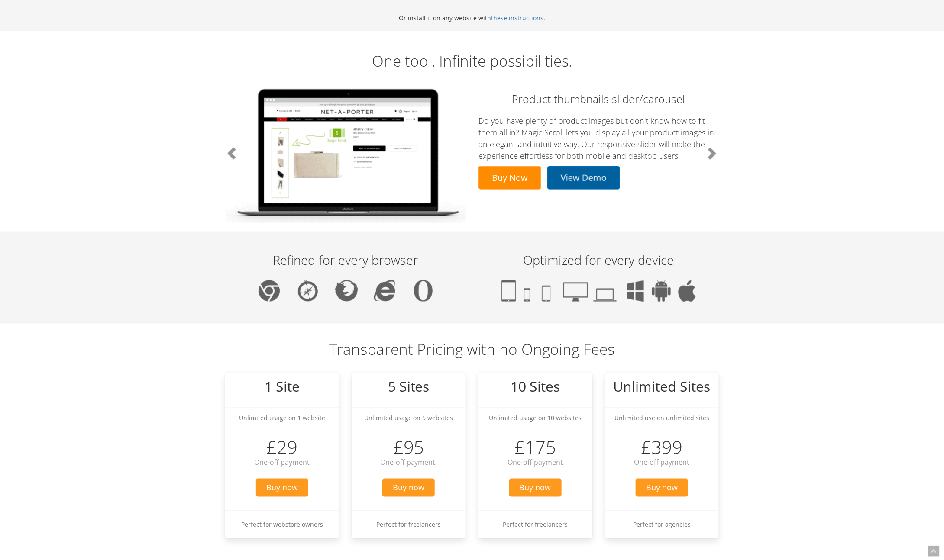  What do you see at coordinates (598, 99) in the screenshot?
I see `h2: Product thumbnails slider/carousel` at bounding box center [598, 99].